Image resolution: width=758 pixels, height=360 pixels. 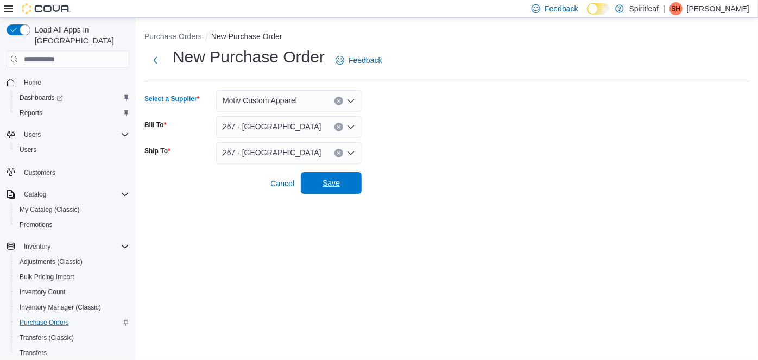 I want to click on img: Cova, so click(x=46, y=9).